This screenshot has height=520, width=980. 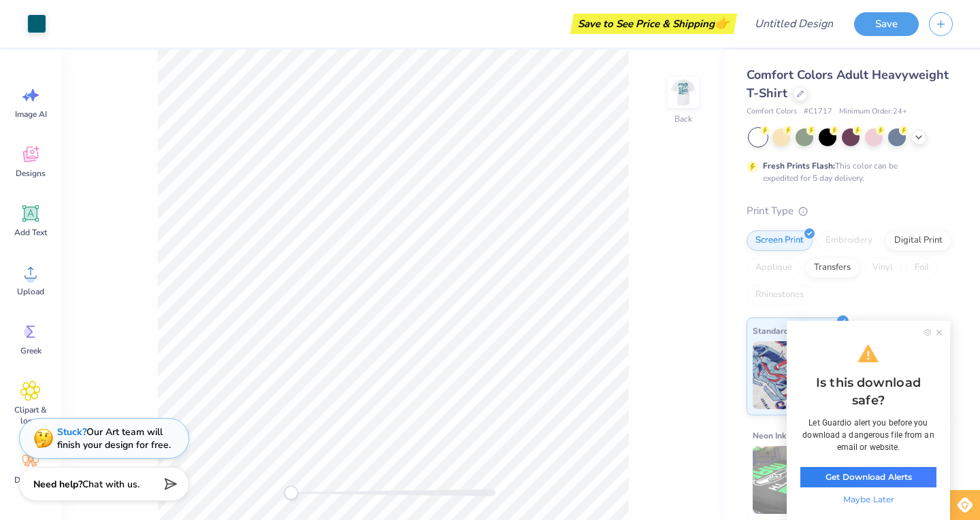 I want to click on button: Save, so click(x=886, y=23).